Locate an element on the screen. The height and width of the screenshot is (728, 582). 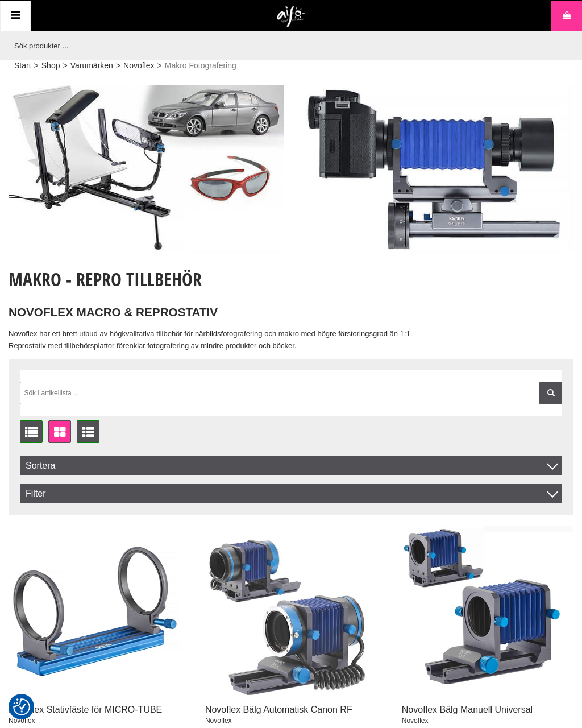
div: Filter is located at coordinates (291, 494).